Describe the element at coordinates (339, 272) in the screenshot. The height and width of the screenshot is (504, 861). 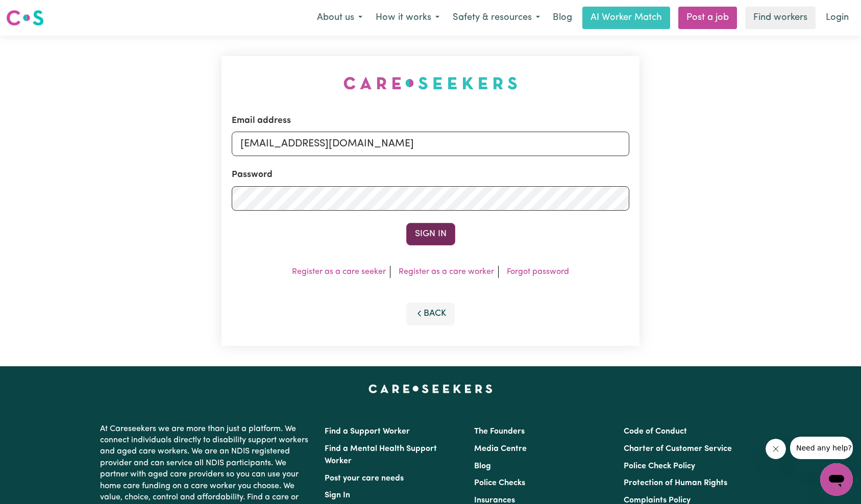
I see `a: Register as a care seeker` at that location.